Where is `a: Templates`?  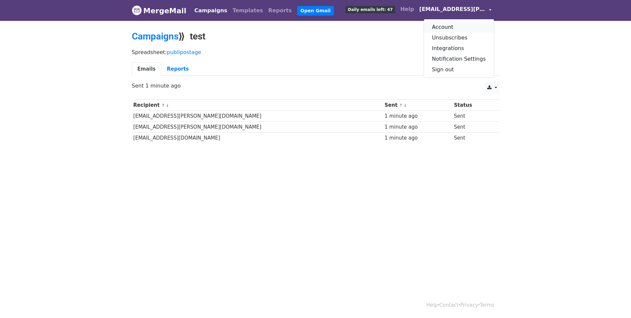 a: Templates is located at coordinates (248, 11).